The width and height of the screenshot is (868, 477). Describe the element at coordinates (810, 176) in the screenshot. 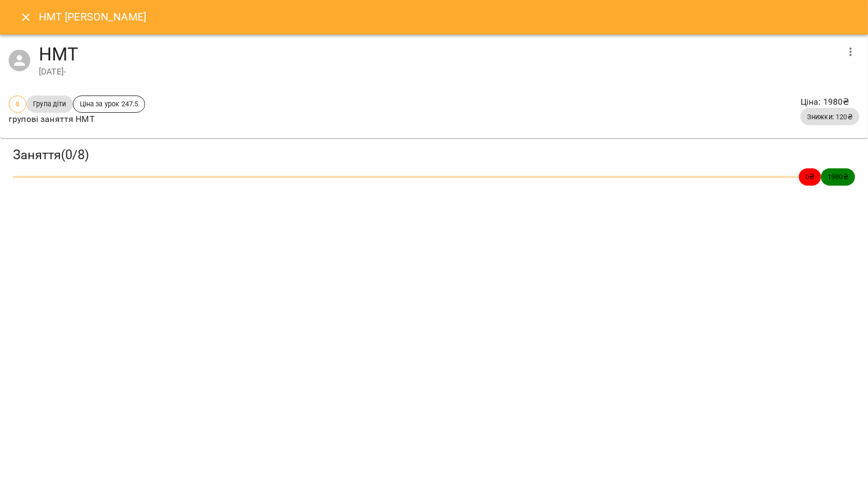

I see `span: 0 ₴` at that location.